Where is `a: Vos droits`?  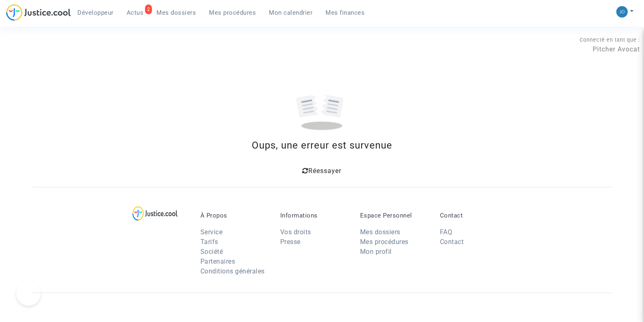 a: Vos droits is located at coordinates (296, 232).